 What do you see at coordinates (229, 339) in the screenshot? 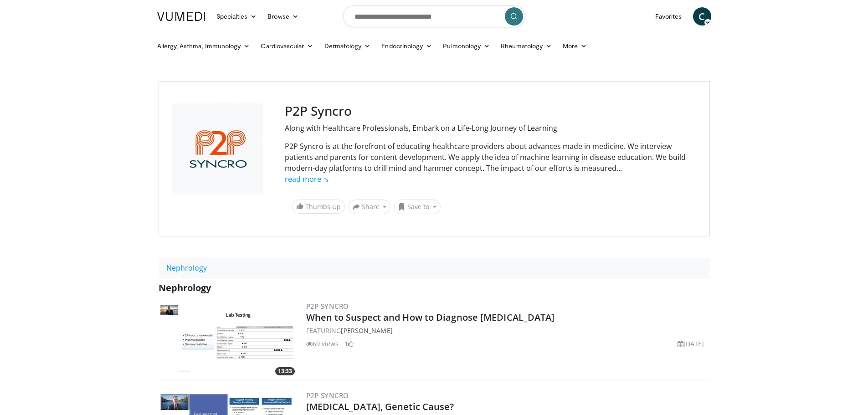
I see `img: 78041568-48c1-4595-914d-236de958e947.300x170_q85_crop-smart_upscale.jpg` at bounding box center [229, 339].